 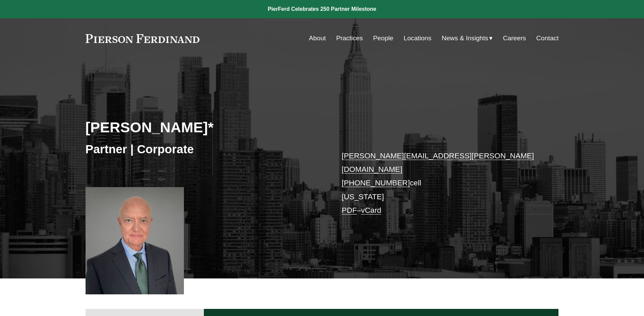 What do you see at coordinates (467, 38) in the screenshot?
I see `a: folder dropdown` at bounding box center [467, 38].